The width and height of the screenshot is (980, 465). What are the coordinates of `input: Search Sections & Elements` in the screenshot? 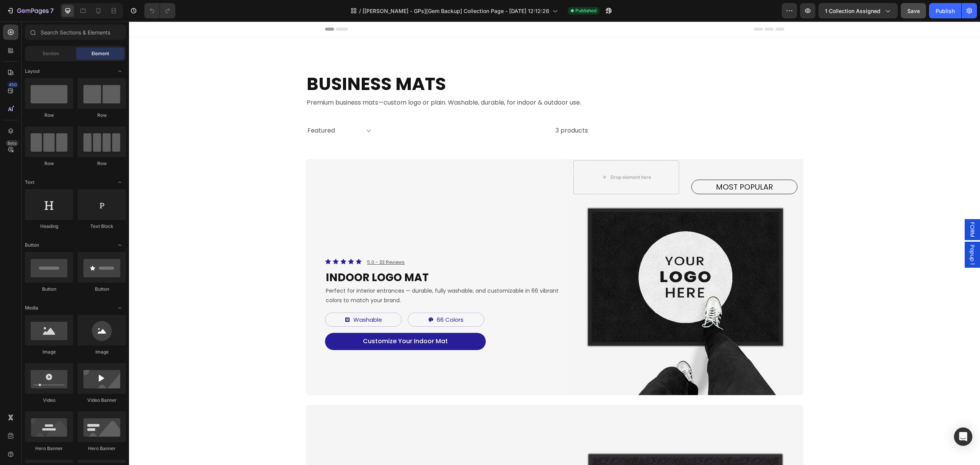 It's located at (76, 32).